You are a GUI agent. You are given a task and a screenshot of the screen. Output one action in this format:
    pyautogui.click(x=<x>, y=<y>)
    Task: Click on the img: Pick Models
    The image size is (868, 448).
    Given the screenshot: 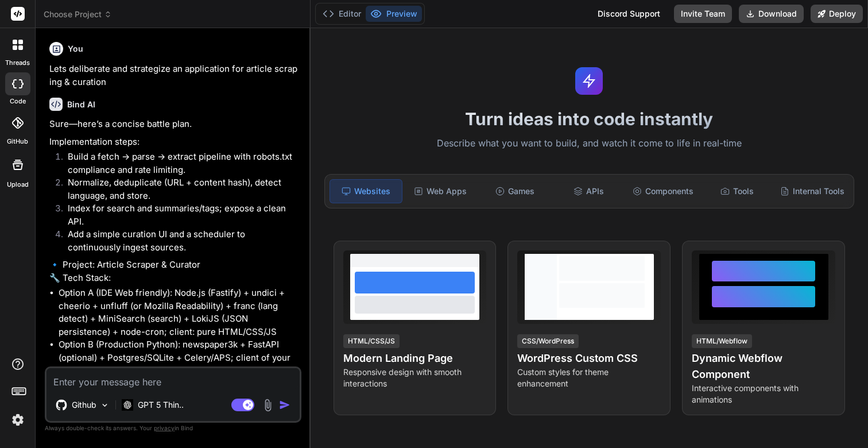 What is the action you would take?
    pyautogui.click(x=105, y=405)
    